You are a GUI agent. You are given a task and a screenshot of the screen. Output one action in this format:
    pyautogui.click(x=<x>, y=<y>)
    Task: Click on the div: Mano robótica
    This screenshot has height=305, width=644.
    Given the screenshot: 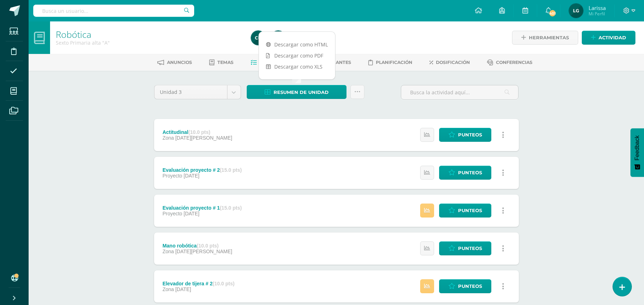 What is the action you would take?
    pyautogui.click(x=197, y=246)
    